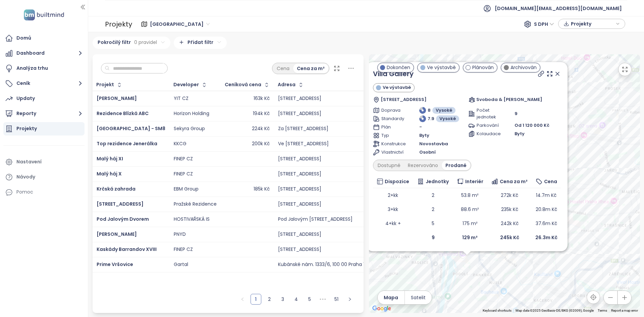 This screenshot has height=317, width=644. Describe the element at coordinates (311, 68) in the screenshot. I see `div: Cena za m²` at that location.